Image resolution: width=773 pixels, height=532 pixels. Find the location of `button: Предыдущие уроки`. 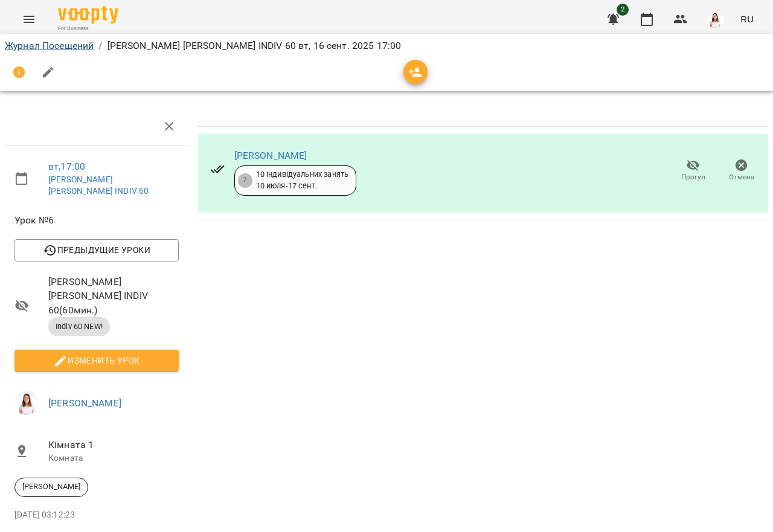

button: Предыдущие уроки is located at coordinates (97, 250).